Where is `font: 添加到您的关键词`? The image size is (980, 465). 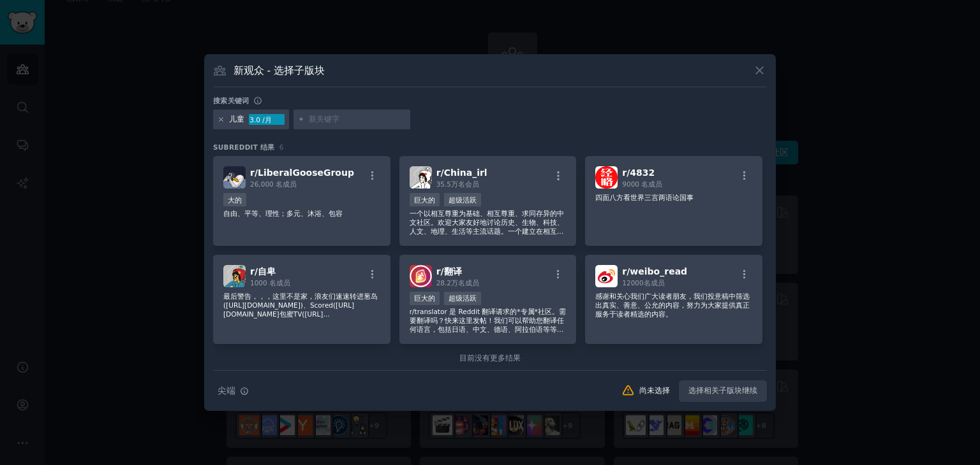
font: 添加到您的关键词 is located at coordinates (516, 374).